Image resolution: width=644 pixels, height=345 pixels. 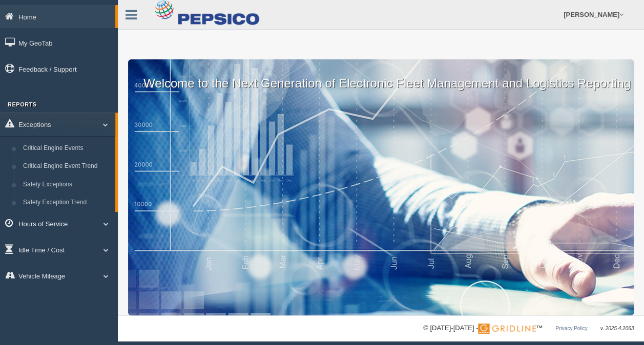 What do you see at coordinates (67, 185) in the screenshot?
I see `a: Safety Exceptions` at bounding box center [67, 185].